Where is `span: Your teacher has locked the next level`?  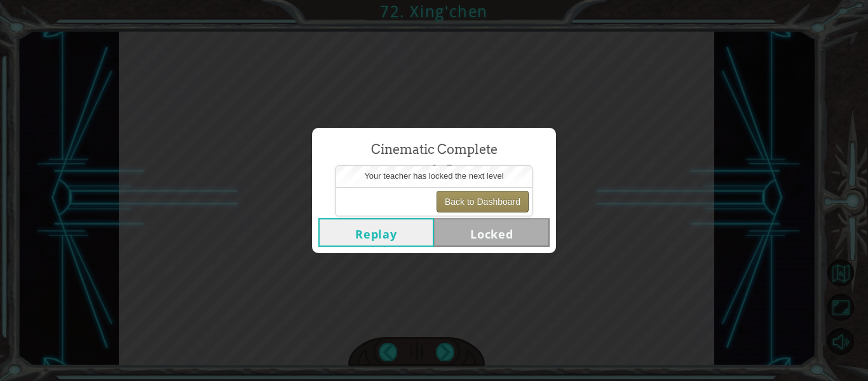
span: Your teacher has locked the next level is located at coordinates (433, 176).